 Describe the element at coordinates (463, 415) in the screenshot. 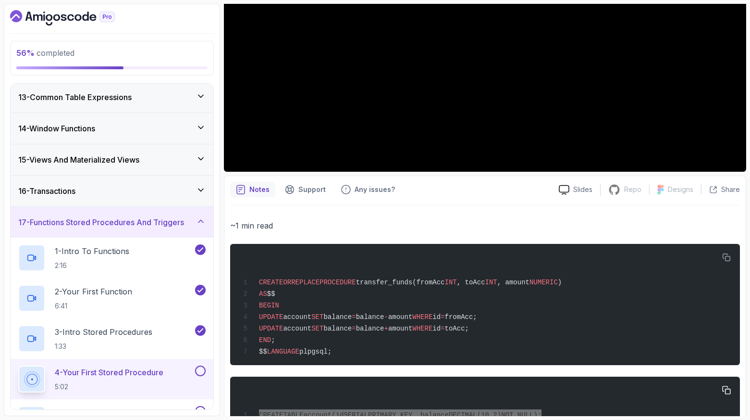

I see `span: DECIMAL` at that location.